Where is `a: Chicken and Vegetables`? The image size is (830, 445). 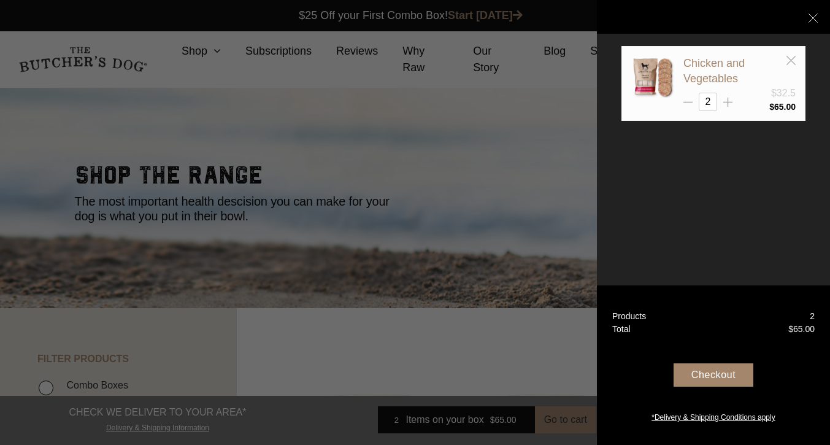
a: Chicken and Vegetables is located at coordinates (714, 71).